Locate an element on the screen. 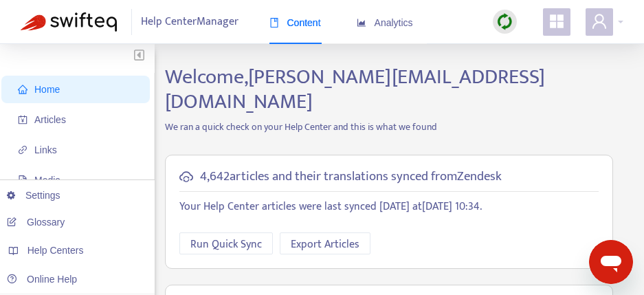 The height and width of the screenshot is (295, 644). span: Media is located at coordinates (48, 180).